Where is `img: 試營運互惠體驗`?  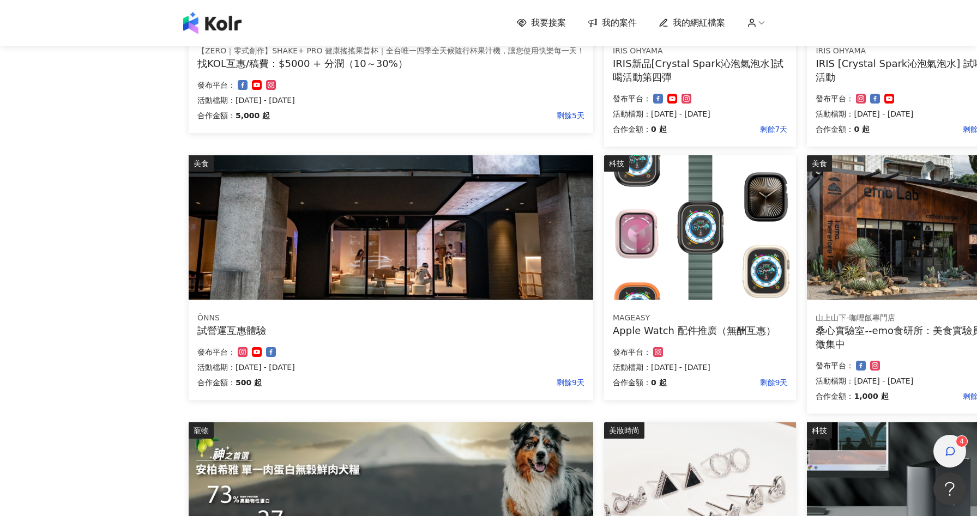 img: 試營運互惠體驗 is located at coordinates (391, 227).